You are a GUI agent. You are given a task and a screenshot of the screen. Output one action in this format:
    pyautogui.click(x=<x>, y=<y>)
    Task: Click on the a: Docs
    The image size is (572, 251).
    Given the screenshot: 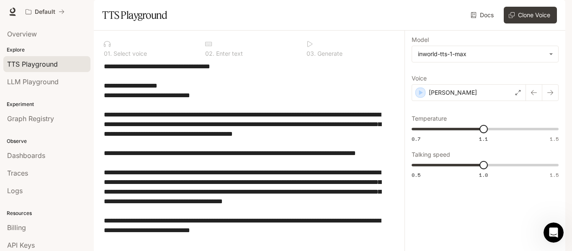 What is the action you would take?
    pyautogui.click(x=483, y=15)
    